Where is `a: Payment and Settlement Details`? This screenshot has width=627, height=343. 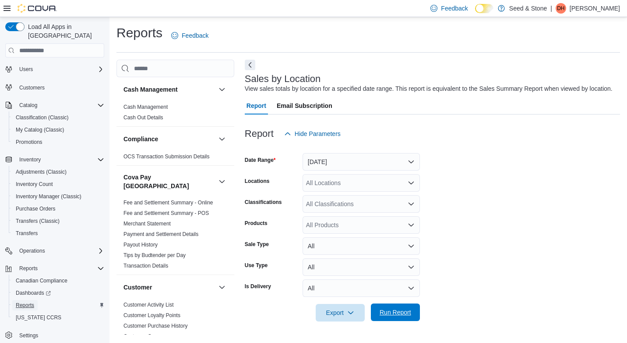
a: Payment and Settlement Details is located at coordinates (161, 234).